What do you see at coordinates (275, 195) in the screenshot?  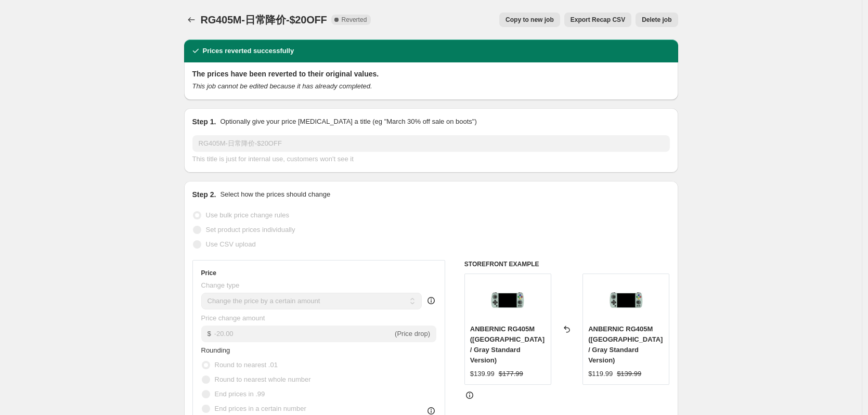 I see `p: Select how the prices should change` at bounding box center [275, 195].